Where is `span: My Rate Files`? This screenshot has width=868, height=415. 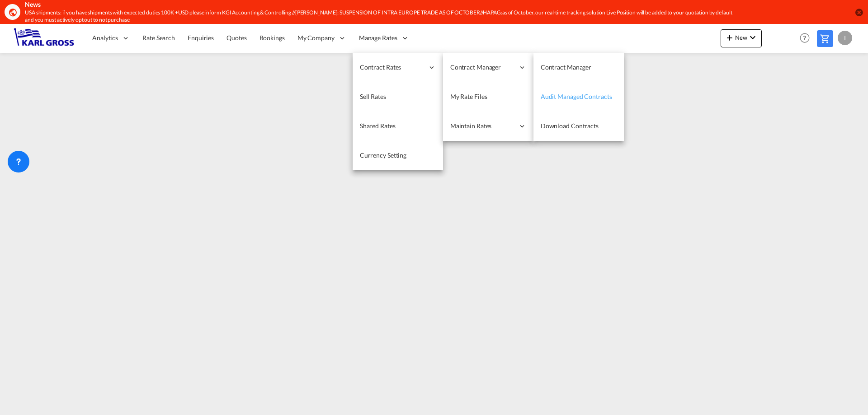
span: My Rate Files is located at coordinates (469, 96).